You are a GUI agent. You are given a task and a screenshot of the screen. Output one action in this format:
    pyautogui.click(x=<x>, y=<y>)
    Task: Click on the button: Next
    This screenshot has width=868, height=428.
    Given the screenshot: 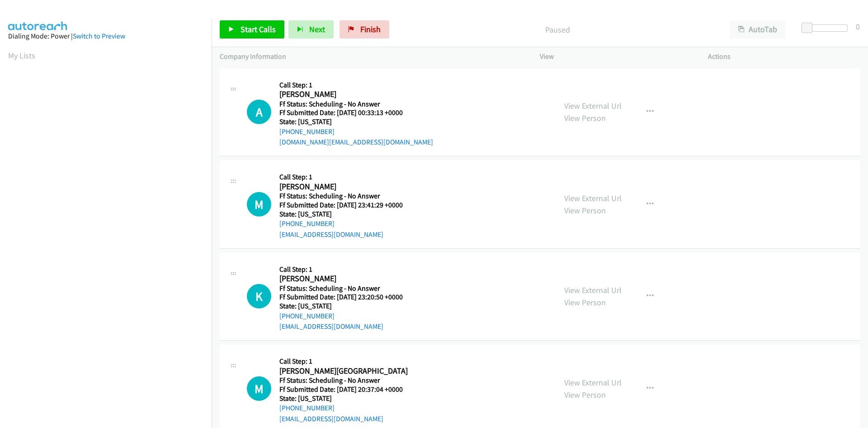 What is the action you would take?
    pyautogui.click(x=311, y=29)
    